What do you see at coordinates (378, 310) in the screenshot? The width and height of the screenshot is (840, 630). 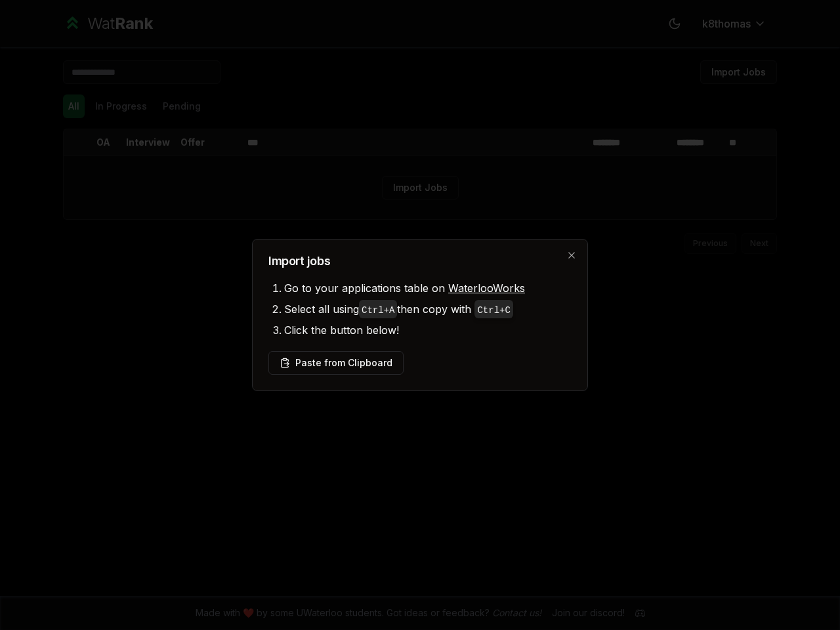 I see `code: Ctrl+ A` at bounding box center [378, 310].